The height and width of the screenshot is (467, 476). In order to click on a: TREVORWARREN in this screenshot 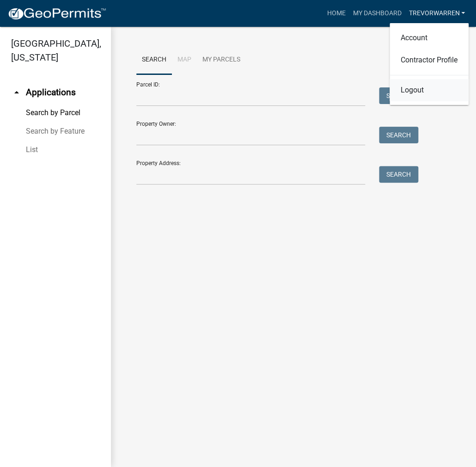, I will do `click(437, 14)`.